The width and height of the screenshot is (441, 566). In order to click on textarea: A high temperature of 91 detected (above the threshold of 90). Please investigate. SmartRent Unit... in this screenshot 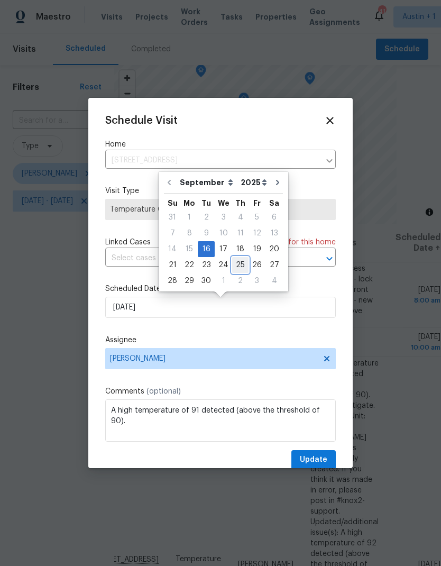, I will do `click(221, 420)`.